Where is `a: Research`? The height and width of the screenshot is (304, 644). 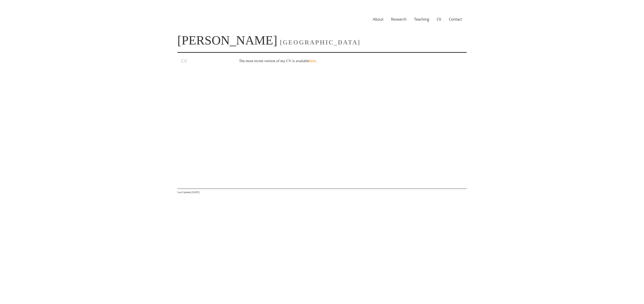 a: Research is located at coordinates (399, 19).